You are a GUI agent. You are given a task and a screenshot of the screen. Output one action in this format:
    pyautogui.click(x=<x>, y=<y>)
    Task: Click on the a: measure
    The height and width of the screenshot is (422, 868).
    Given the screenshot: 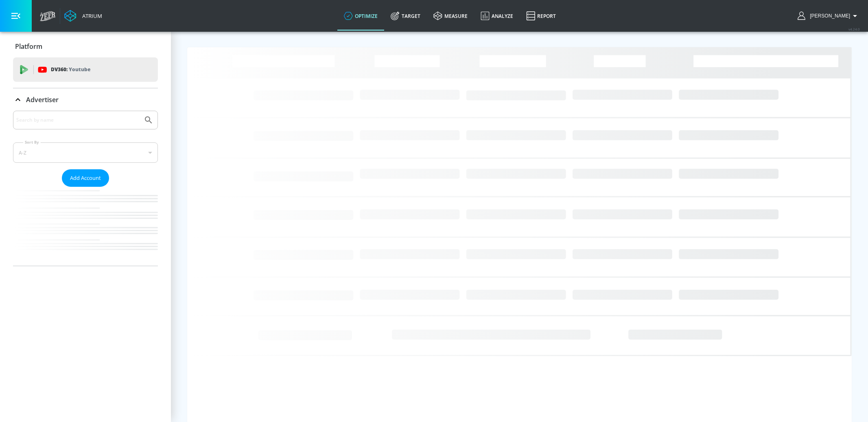 What is the action you would take?
    pyautogui.click(x=451, y=16)
    